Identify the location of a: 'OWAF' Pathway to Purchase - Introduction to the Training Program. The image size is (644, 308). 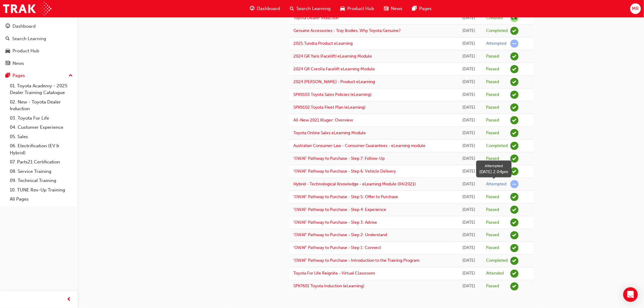
(357, 261).